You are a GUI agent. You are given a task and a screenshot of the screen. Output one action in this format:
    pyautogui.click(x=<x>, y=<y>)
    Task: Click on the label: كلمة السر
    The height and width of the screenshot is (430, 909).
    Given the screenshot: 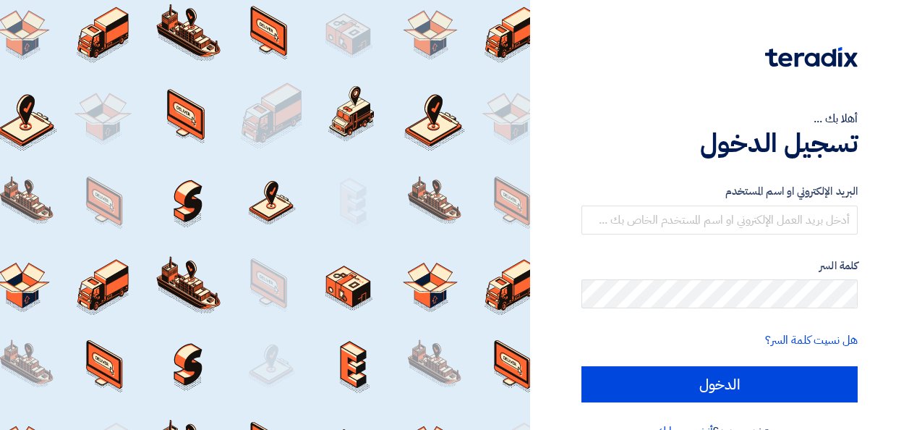 What is the action you would take?
    pyautogui.click(x=720, y=265)
    